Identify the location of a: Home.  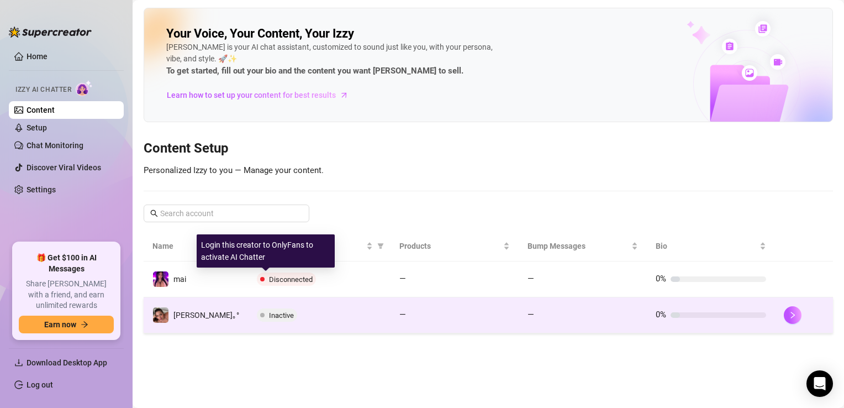
(37, 56).